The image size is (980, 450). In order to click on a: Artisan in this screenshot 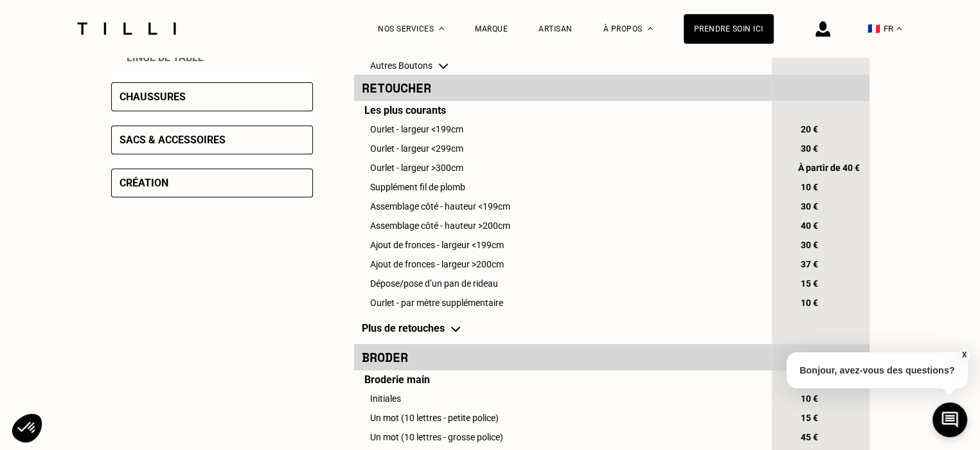, I will do `click(555, 29)`.